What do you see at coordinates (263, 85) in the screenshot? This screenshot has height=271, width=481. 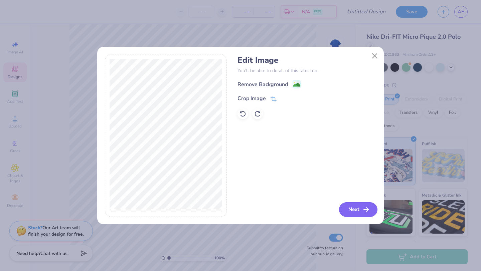 I see `div: Remove Background` at bounding box center [263, 85].